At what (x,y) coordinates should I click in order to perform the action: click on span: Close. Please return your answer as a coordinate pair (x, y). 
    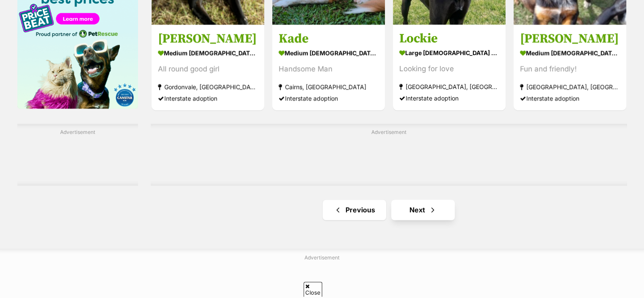
    Looking at the image, I should click on (313, 289).